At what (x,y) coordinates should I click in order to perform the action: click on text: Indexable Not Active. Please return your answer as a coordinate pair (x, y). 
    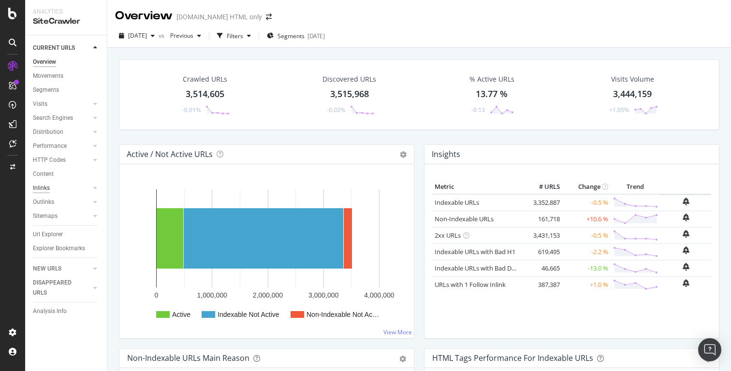
    Looking at the image, I should click on (249, 315).